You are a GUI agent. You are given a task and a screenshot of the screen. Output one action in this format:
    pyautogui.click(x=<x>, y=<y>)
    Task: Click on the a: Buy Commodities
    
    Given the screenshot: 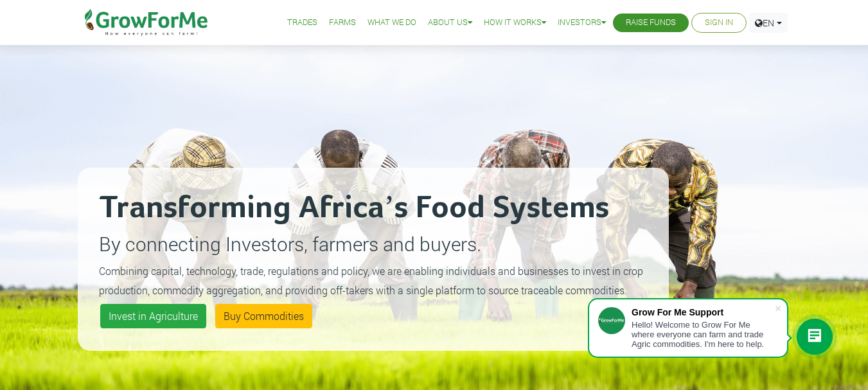 What is the action you would take?
    pyautogui.click(x=263, y=316)
    